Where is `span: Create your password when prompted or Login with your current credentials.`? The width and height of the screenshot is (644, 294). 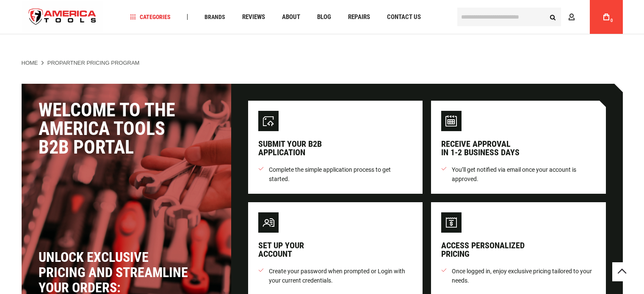
span: Create your password when prompted or Login with your current credentials. is located at coordinates (341, 276).